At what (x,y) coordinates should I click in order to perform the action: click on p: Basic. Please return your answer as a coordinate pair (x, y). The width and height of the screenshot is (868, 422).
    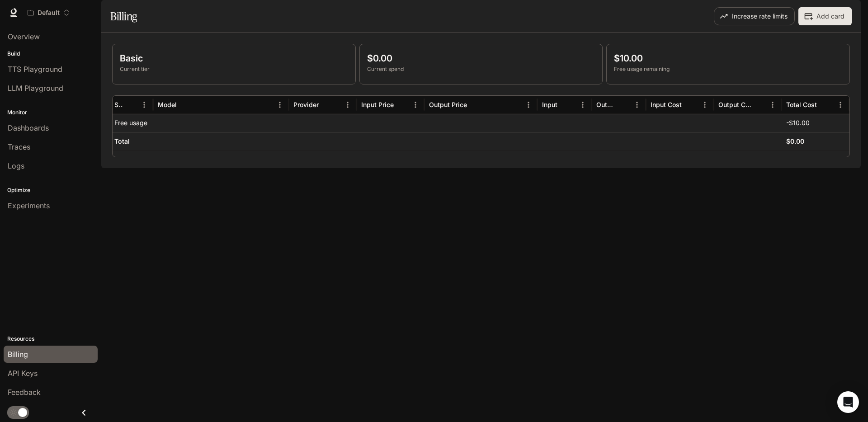
    Looking at the image, I should click on (234, 58).